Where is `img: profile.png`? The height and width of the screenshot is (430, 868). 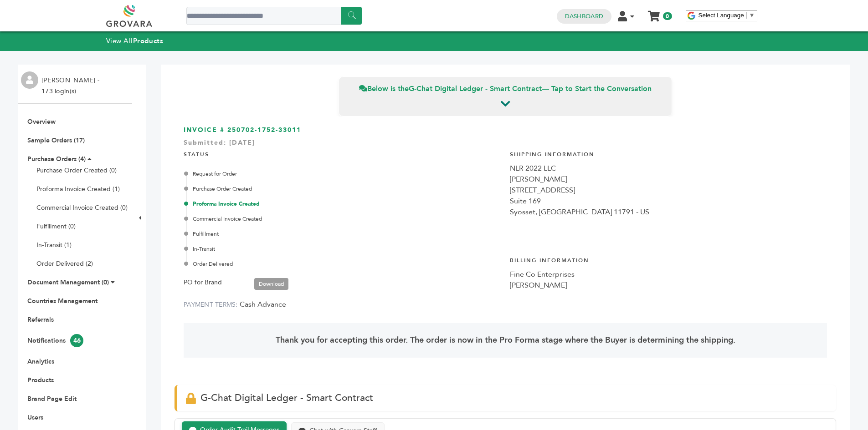
img: profile.png is located at coordinates (30, 80).